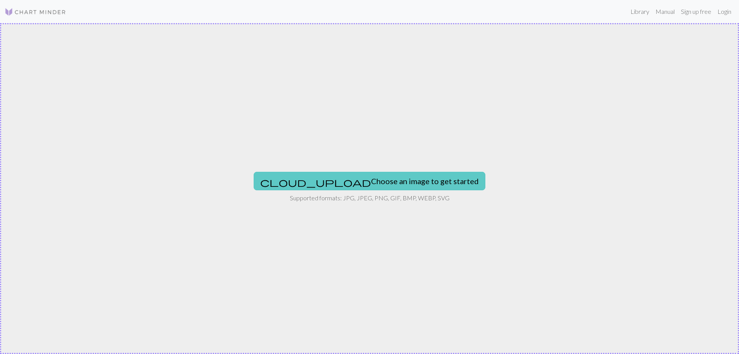 This screenshot has height=354, width=739. What do you see at coordinates (696, 12) in the screenshot?
I see `a: Sign up free` at bounding box center [696, 12].